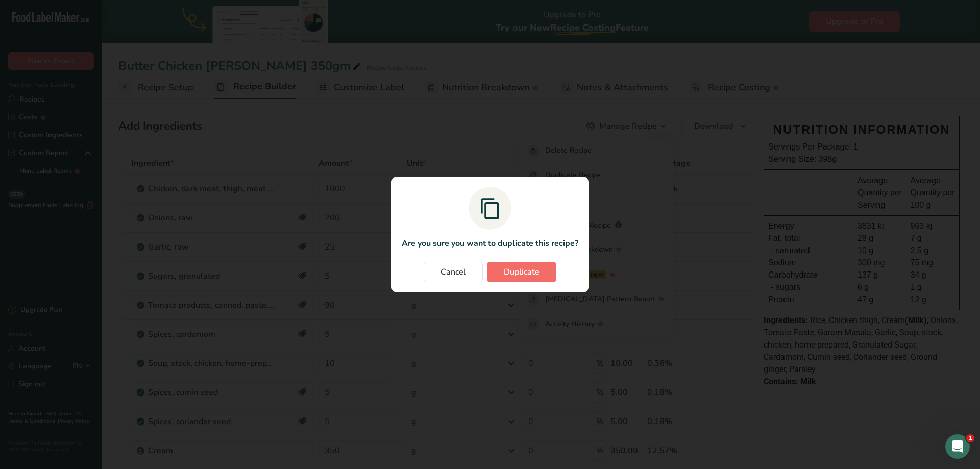 The width and height of the screenshot is (980, 469). Describe the element at coordinates (522, 272) in the screenshot. I see `span: Duplicate` at that location.